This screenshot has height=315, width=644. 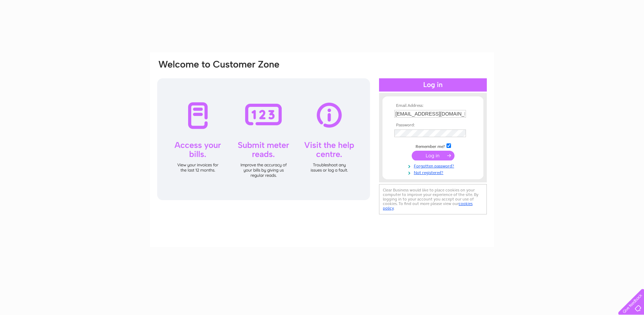 I want to click on a: cookies policy, so click(x=428, y=206).